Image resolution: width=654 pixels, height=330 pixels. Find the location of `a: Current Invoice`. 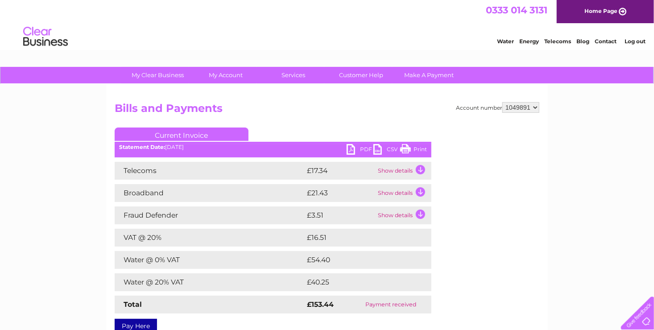

a: Current Invoice is located at coordinates (182, 134).